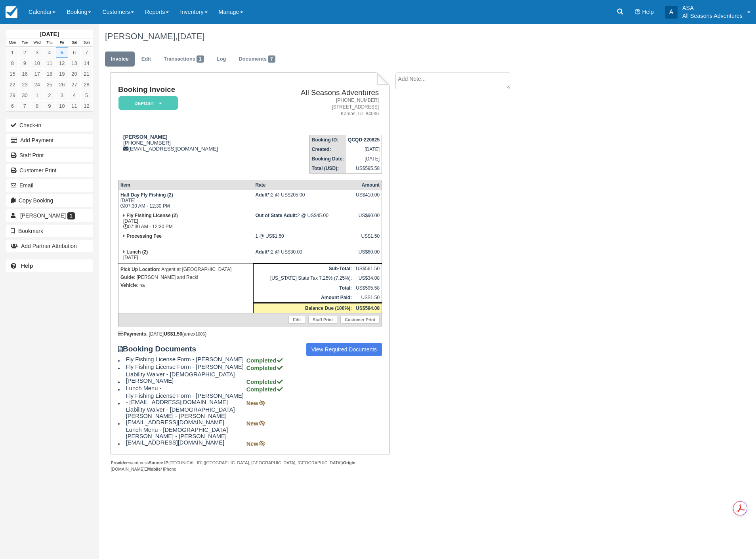 The height and width of the screenshot is (559, 756). I want to click on button: Copy Booking, so click(50, 200).